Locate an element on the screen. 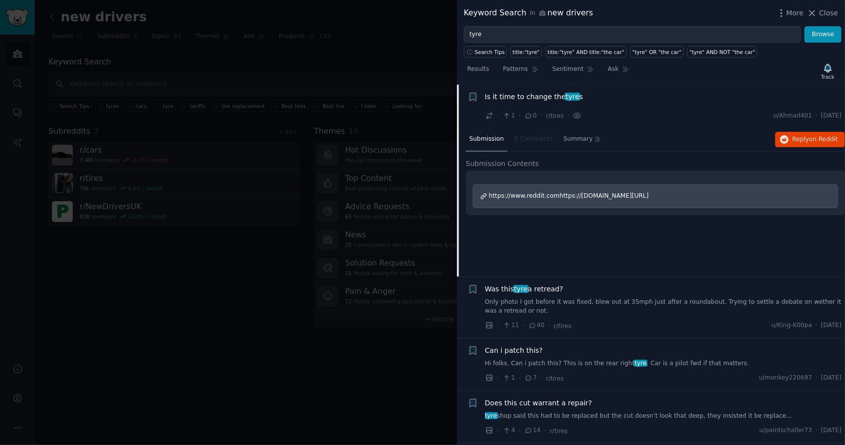 The height and width of the screenshot is (445, 845). a: Replyon Reddit is located at coordinates (810, 140).